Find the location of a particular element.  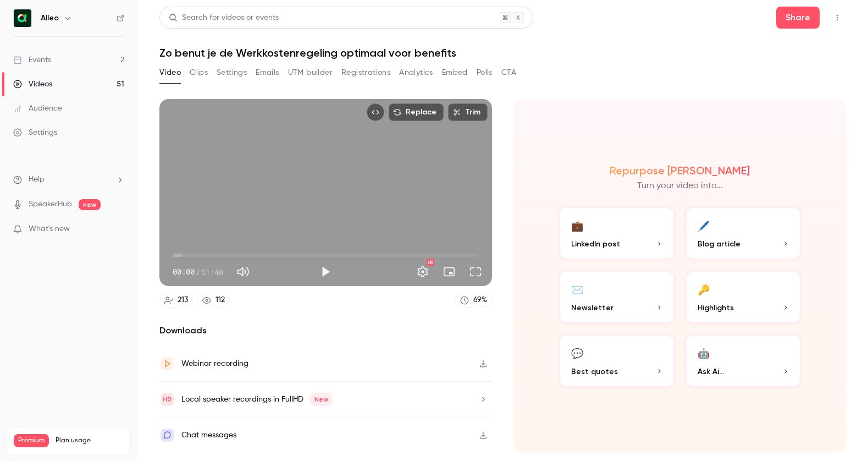

span: new is located at coordinates (90, 204).